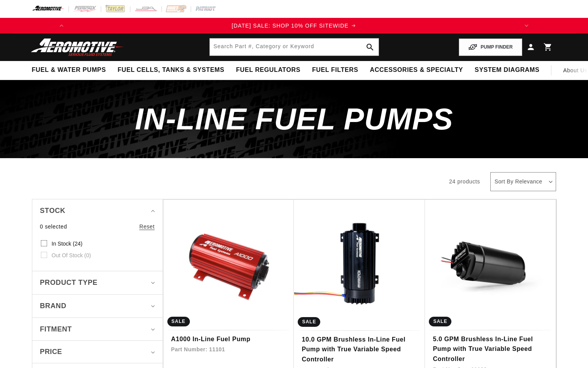  Describe the element at coordinates (71, 255) in the screenshot. I see `span: Out of stock (0)` at that location.